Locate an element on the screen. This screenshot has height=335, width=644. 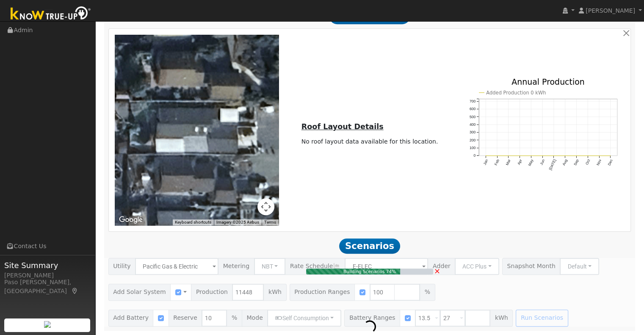
text: Apr is located at coordinates (520, 162).